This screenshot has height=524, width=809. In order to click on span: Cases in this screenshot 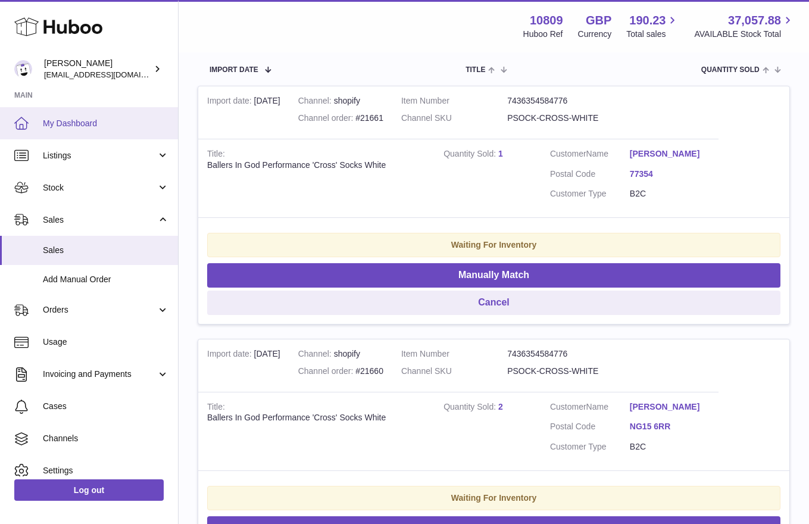, I will do `click(106, 406)`.